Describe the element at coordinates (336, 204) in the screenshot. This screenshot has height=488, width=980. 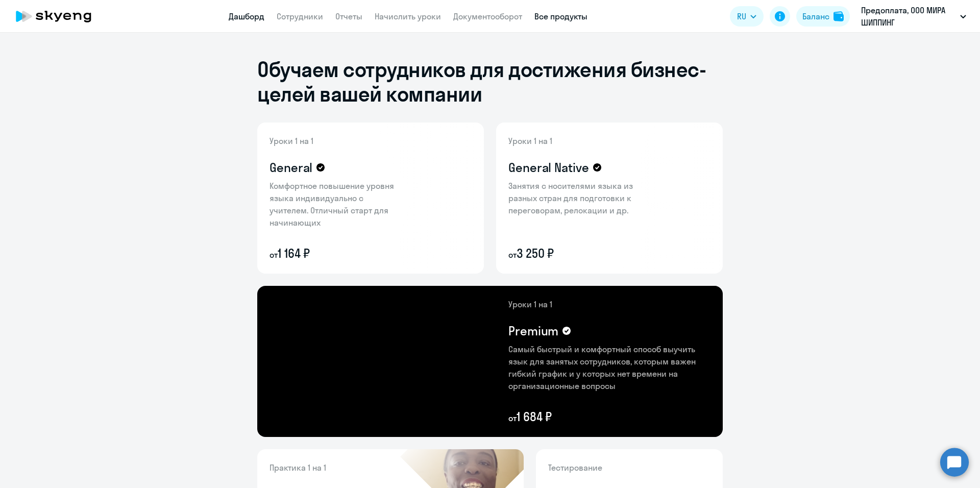
I see `p: Комфортное повышение уровня языка индивидуально с учителем. Отличный старт для начинающих` at that location.